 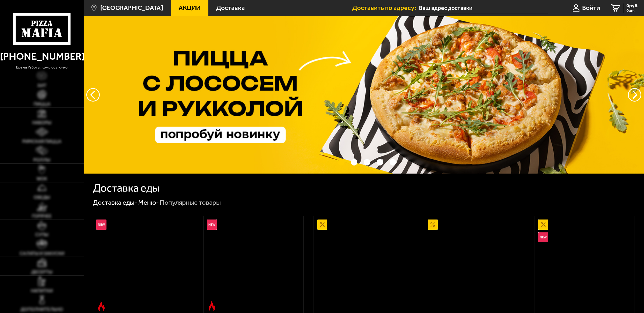 What do you see at coordinates (42, 122) in the screenshot?
I see `span: Наборы` at bounding box center [42, 122].